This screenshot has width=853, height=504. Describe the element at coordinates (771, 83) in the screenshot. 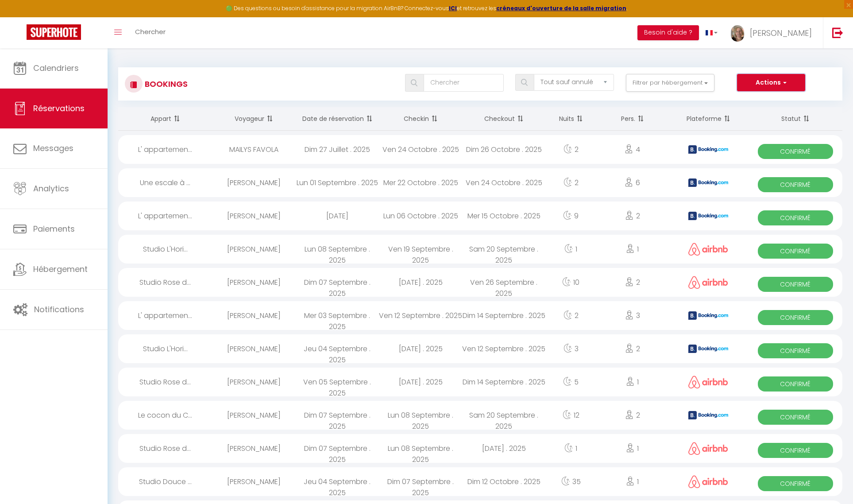

I see `button: Actions` at that location.